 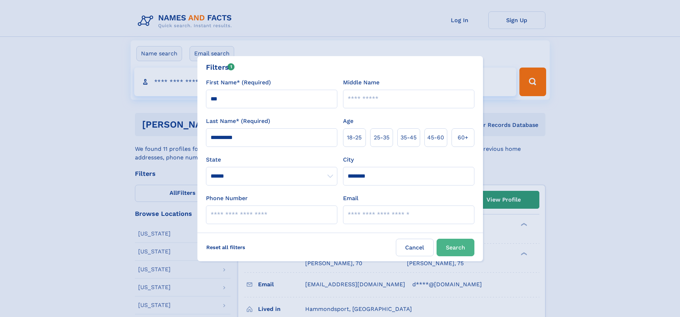 I want to click on label: First Name* (Required), so click(x=238, y=82).